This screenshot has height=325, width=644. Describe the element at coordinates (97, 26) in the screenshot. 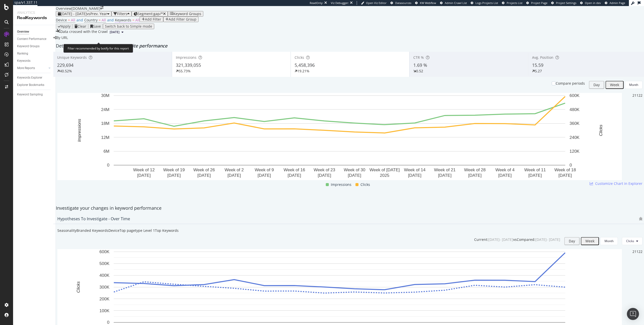

I see `div: Save` at that location.